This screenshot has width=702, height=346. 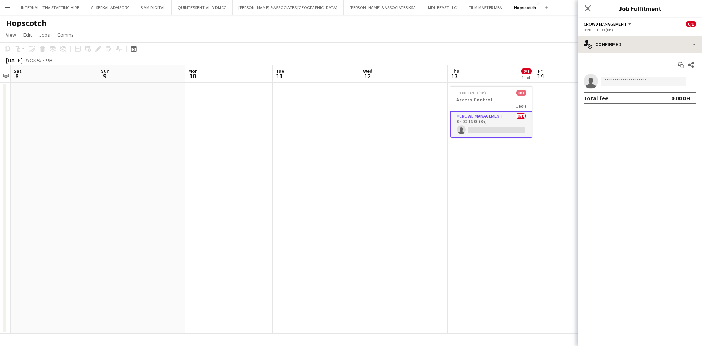 What do you see at coordinates (45, 35) in the screenshot?
I see `span: Jobs` at bounding box center [45, 35].